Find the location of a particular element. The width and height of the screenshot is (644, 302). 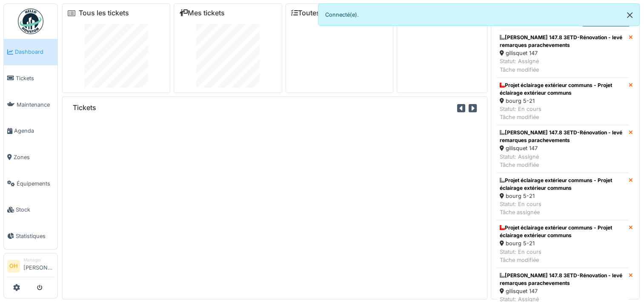

span: Maintenance is located at coordinates (35, 104).